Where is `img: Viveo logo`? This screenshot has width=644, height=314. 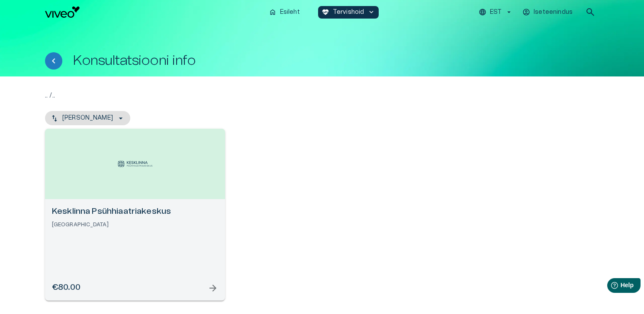
img: Viveo logo is located at coordinates (62, 12).